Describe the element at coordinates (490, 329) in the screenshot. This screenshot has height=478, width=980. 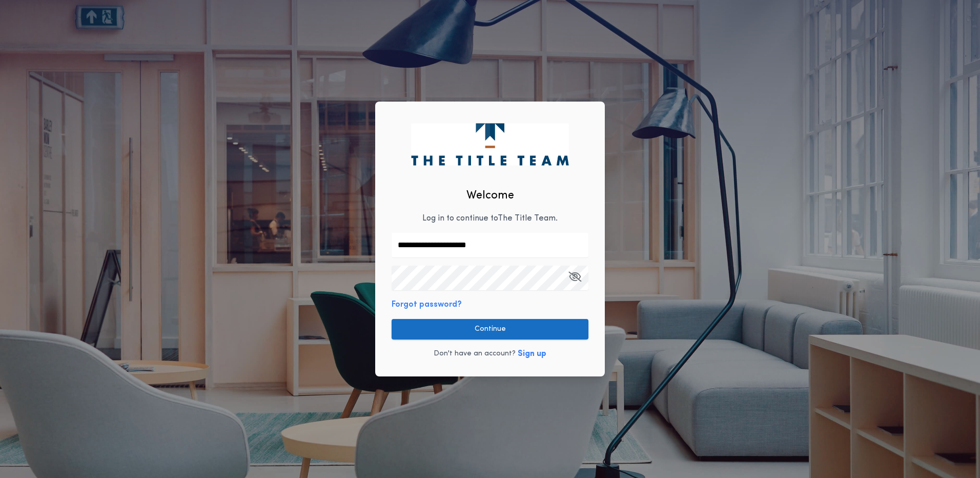
I see `button: Continue` at that location.